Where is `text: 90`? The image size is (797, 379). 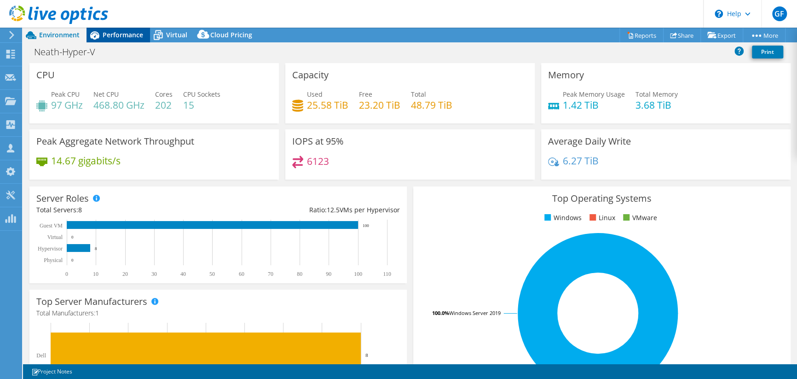
text: 90 is located at coordinates (329, 274).